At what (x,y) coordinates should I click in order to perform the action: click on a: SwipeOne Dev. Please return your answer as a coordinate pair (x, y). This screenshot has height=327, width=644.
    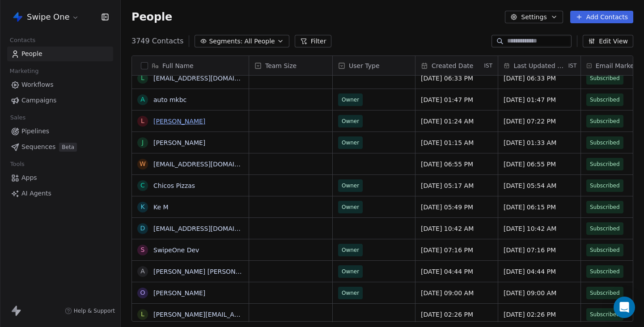
    Looking at the image, I should click on (176, 250).